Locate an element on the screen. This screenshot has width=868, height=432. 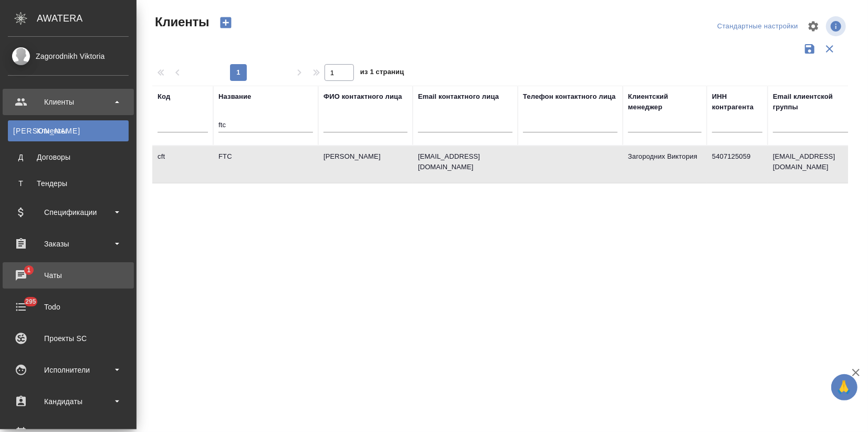
a: ТТендеры is located at coordinates (68, 183).